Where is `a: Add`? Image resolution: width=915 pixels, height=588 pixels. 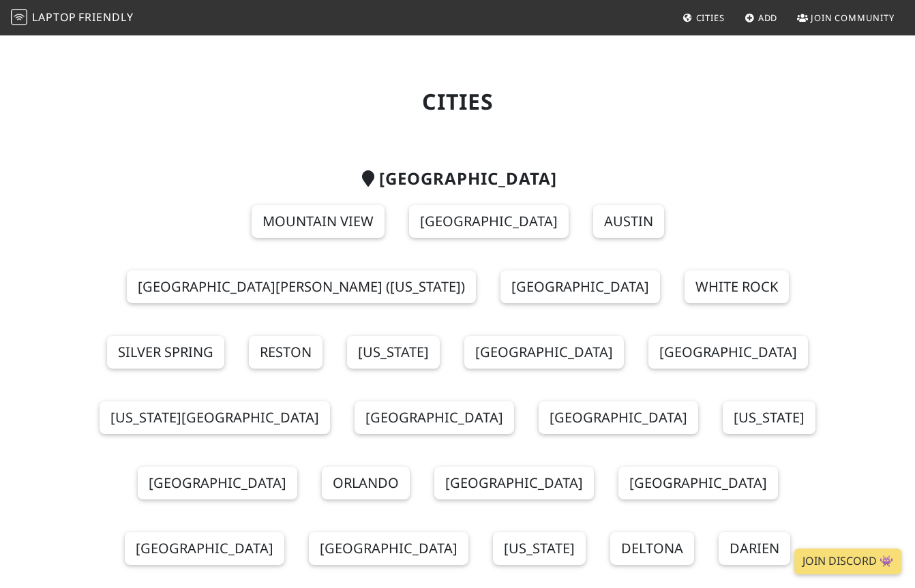 a: Add is located at coordinates (761, 17).